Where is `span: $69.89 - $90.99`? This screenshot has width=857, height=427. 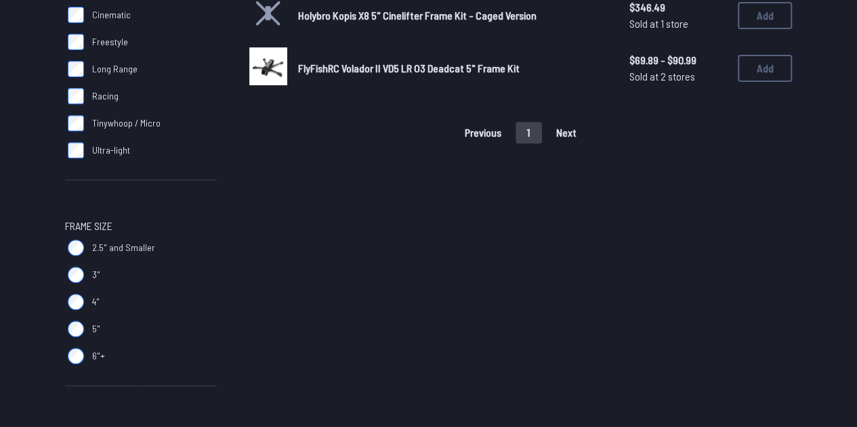
span: $69.89 - $90.99 is located at coordinates (678, 60).